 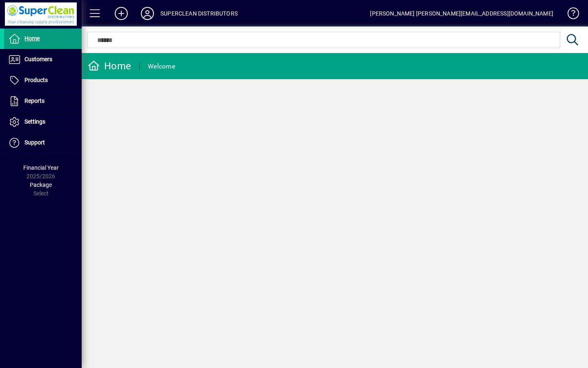 What do you see at coordinates (570, 15) in the screenshot?
I see `a: Knowledge Base` at bounding box center [570, 15].